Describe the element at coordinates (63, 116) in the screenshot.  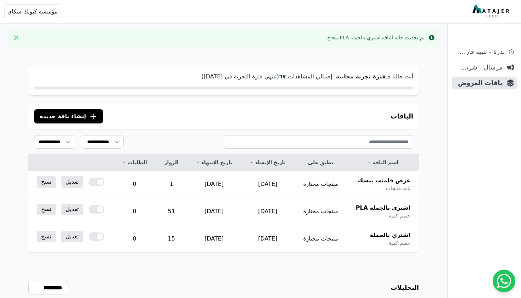
I see `span: إنشاء باقة جديدة` at that location.